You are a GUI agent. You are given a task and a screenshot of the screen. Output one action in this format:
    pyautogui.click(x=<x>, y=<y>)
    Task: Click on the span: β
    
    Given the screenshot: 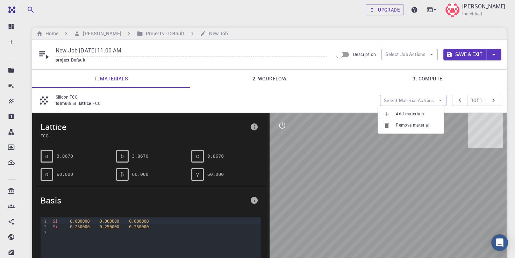 What is the action you would take?
    pyautogui.click(x=122, y=174)
    